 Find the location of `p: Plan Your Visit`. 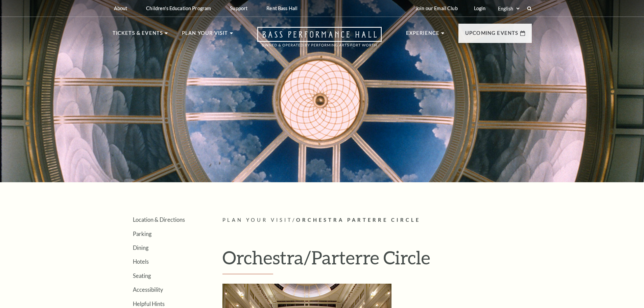

p: Plan Your Visit is located at coordinates (205, 35).